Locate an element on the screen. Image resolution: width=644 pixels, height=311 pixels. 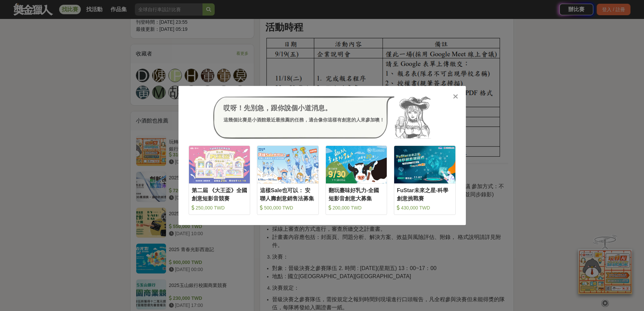
div: 200,000 TWD is located at coordinates (356, 208).